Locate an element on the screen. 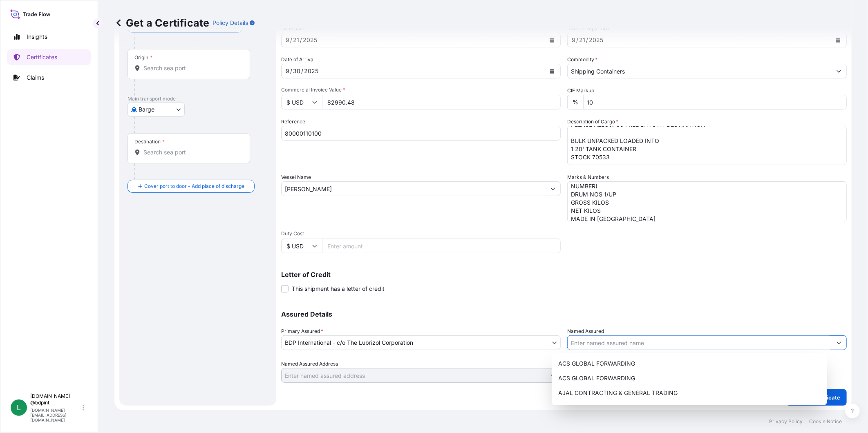  span: AJAL CONTRACTING & GENERAL TRADING is located at coordinates (618, 393).